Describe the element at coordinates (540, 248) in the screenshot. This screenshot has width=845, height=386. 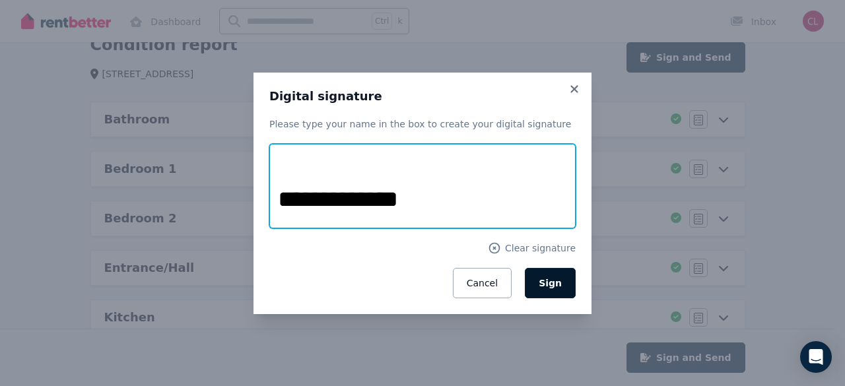
I see `span: Clear signature` at that location.